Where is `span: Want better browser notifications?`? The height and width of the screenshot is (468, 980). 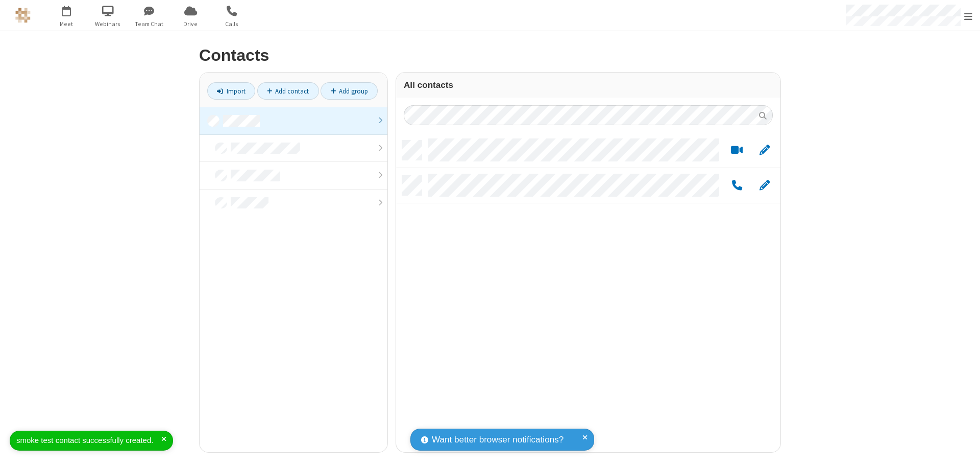 span: Want better browser notifications? is located at coordinates (497, 440).